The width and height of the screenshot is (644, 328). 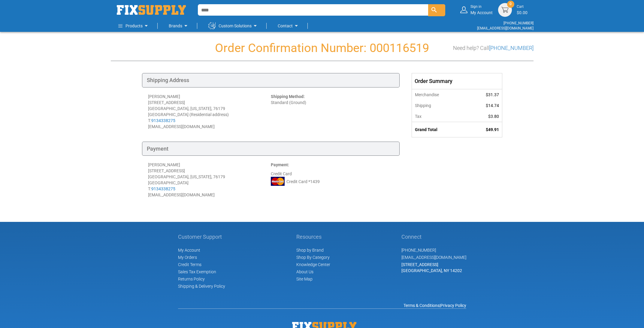 What do you see at coordinates (201, 286) in the screenshot?
I see `a: Shipping & Delivery Policy` at bounding box center [201, 286].